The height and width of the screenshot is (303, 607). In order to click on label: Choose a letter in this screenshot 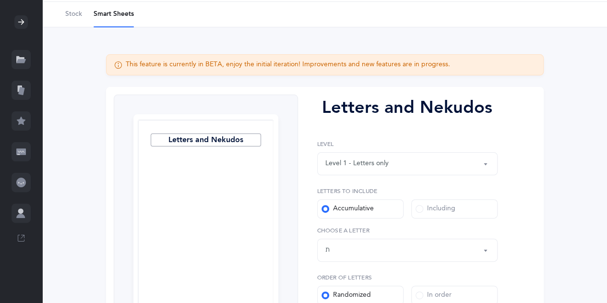, I will do `click(407, 230)`.